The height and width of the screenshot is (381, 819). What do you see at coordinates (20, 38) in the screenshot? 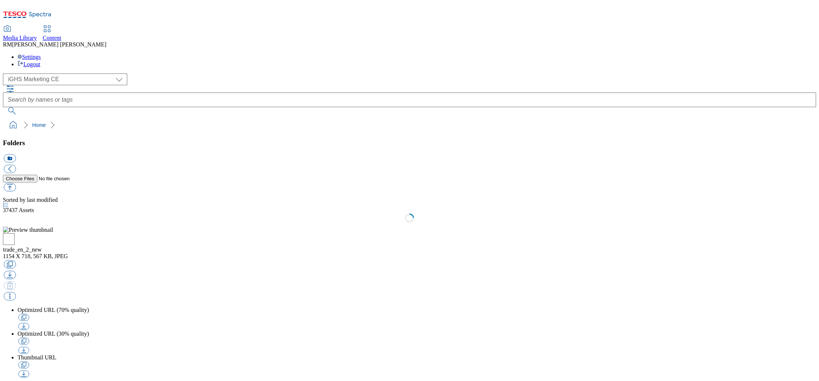
I see `span: Media Library` at bounding box center [20, 38].